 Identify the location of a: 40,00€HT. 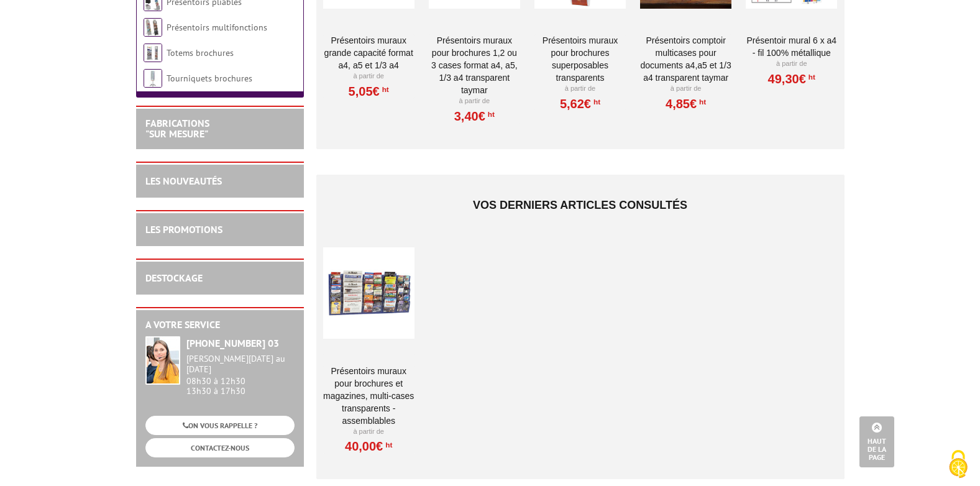
(368, 446).